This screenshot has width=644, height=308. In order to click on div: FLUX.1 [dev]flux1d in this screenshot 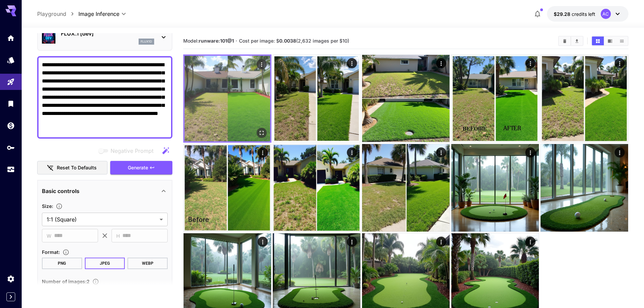, I will do `click(105, 37)`.